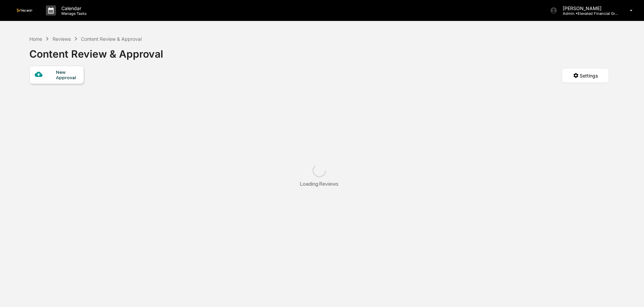 Image resolution: width=644 pixels, height=307 pixels. What do you see at coordinates (62, 39) in the screenshot?
I see `div: Reviews` at bounding box center [62, 39].